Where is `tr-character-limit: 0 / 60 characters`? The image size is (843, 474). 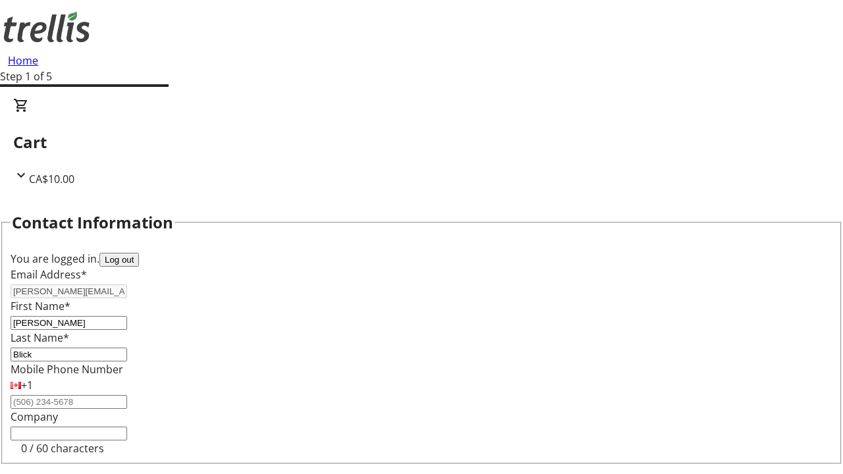 tr-character-limit: 0 / 60 characters is located at coordinates (63, 449).